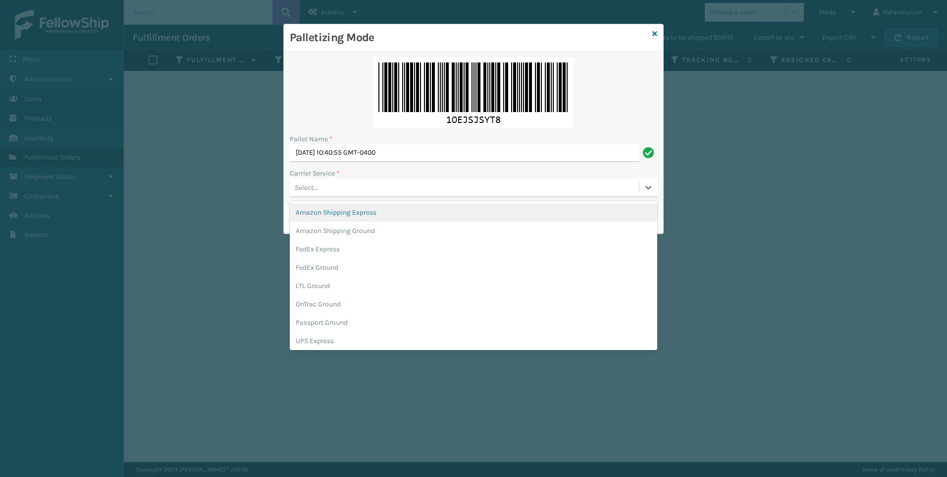 The image size is (947, 477). What do you see at coordinates (474, 93) in the screenshot?
I see `img: zBnmZwAAAAZJREFUAwBflNuBJ2XL1AAAAABJRU5ErkJggg==` at bounding box center [474, 93].